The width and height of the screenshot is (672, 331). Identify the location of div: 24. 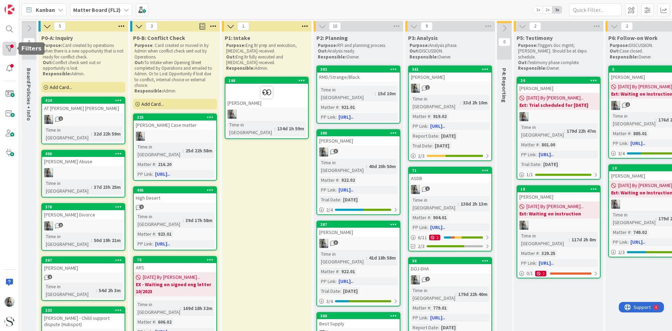
(558, 80).